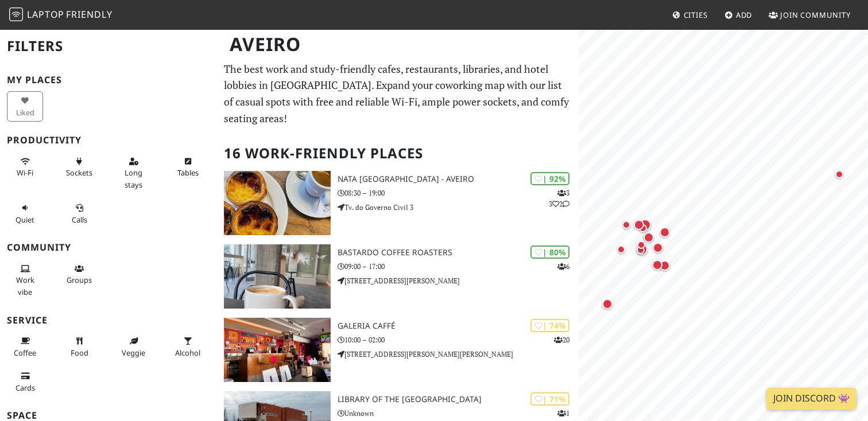 This screenshot has width=868, height=421. What do you see at coordinates (458, 413) in the screenshot?
I see `p: Unknown` at bounding box center [458, 413].